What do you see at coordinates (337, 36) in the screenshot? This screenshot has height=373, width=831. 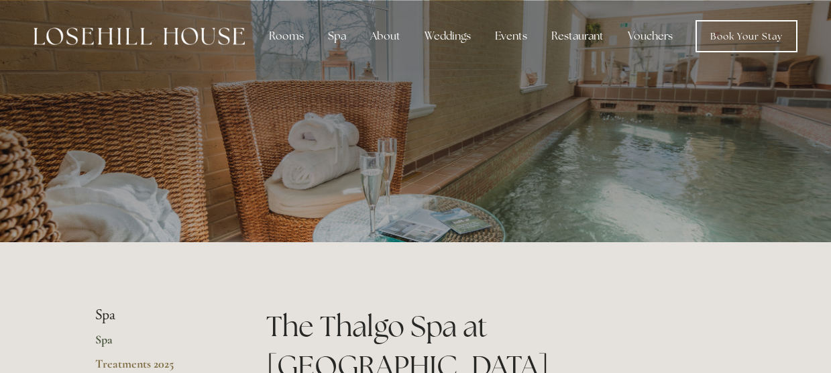 I see `div: Spa` at bounding box center [337, 36].